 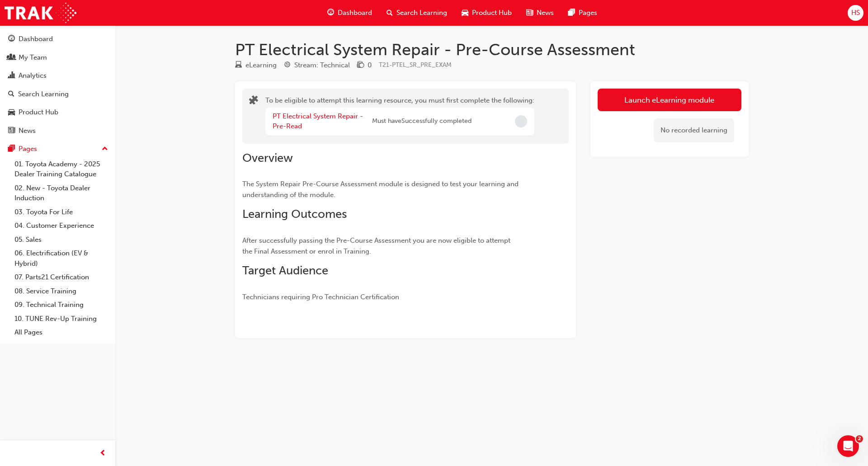 What do you see at coordinates (57, 57) in the screenshot?
I see `a: My Team` at bounding box center [57, 57].